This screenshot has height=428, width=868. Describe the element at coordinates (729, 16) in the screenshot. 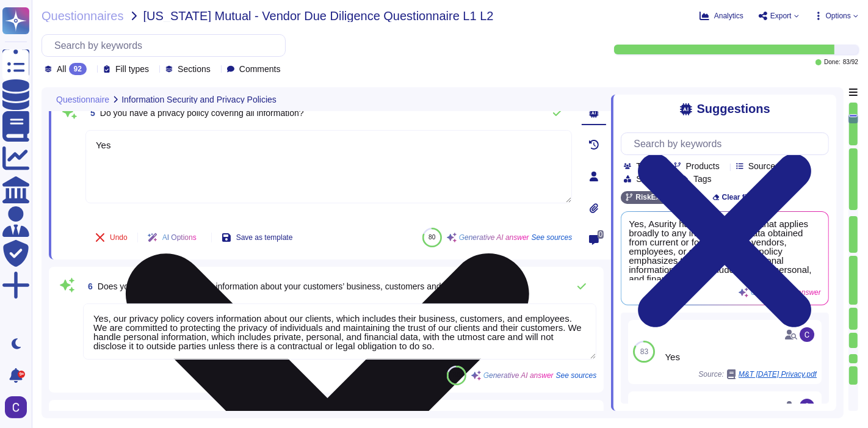

I see `span: Analytics` at that location.